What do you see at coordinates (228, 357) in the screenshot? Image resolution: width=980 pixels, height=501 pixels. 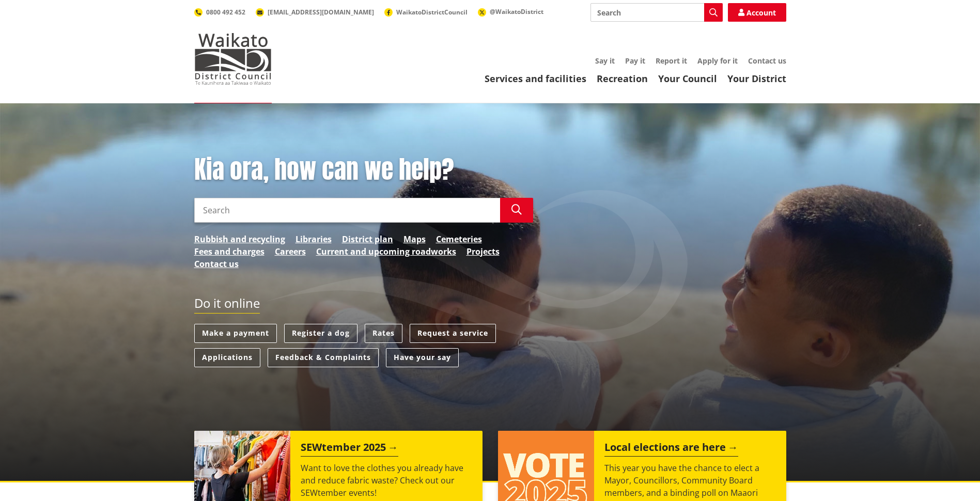 I see `a: Applications` at bounding box center [228, 357].